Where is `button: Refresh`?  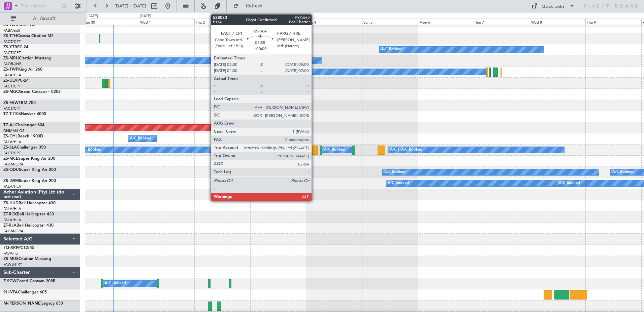
button: Refresh is located at coordinates (251, 6).